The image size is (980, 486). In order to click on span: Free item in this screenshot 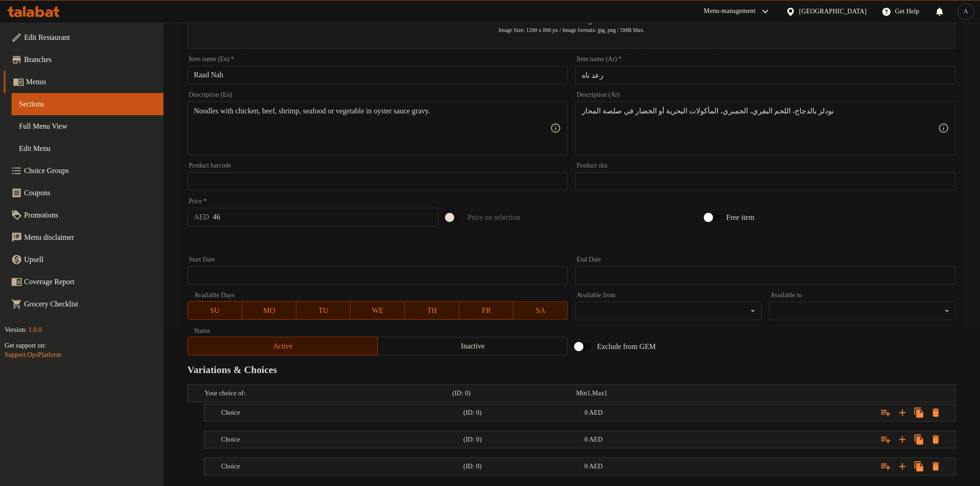, I will do `click(740, 218)`.